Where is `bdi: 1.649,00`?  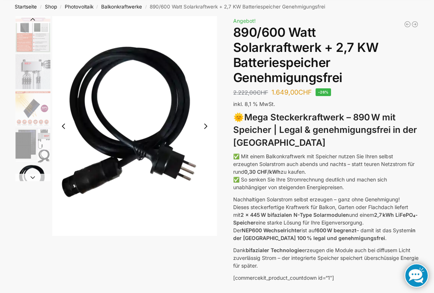 bdi: 1.649,00 is located at coordinates (292, 92).